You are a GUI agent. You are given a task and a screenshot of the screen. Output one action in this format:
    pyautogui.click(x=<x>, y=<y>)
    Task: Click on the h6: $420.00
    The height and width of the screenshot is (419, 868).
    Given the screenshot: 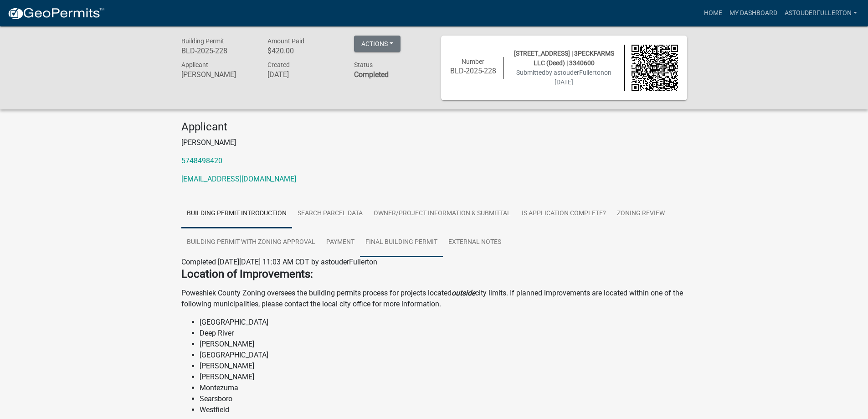 What is the action you would take?
    pyautogui.click(x=304, y=51)
    